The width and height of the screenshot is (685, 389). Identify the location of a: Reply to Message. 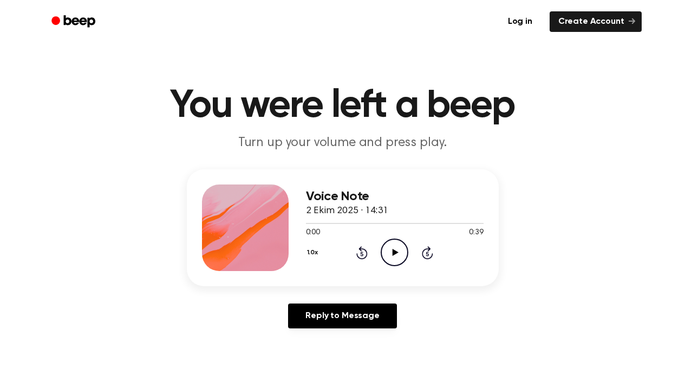
(342, 316).